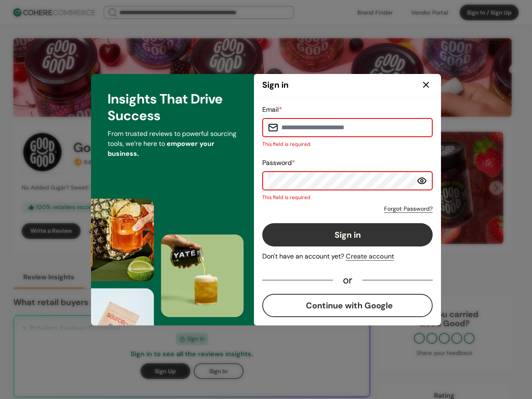 The height and width of the screenshot is (399, 532). What do you see at coordinates (408, 209) in the screenshot?
I see `a: Forgot Password?` at bounding box center [408, 209].